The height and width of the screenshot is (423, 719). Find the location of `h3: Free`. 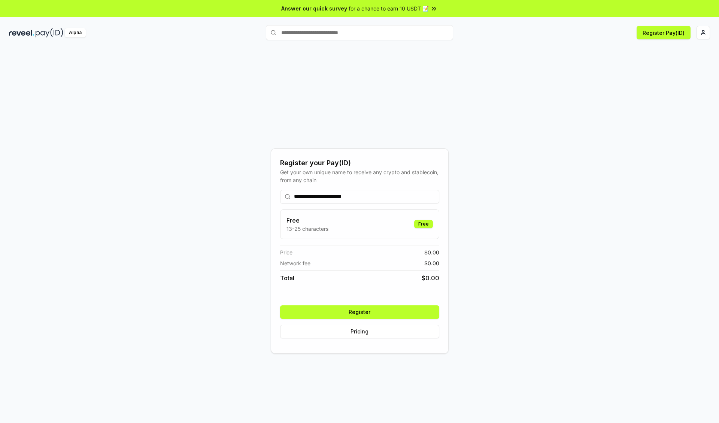

h3: Free is located at coordinates (308, 220).